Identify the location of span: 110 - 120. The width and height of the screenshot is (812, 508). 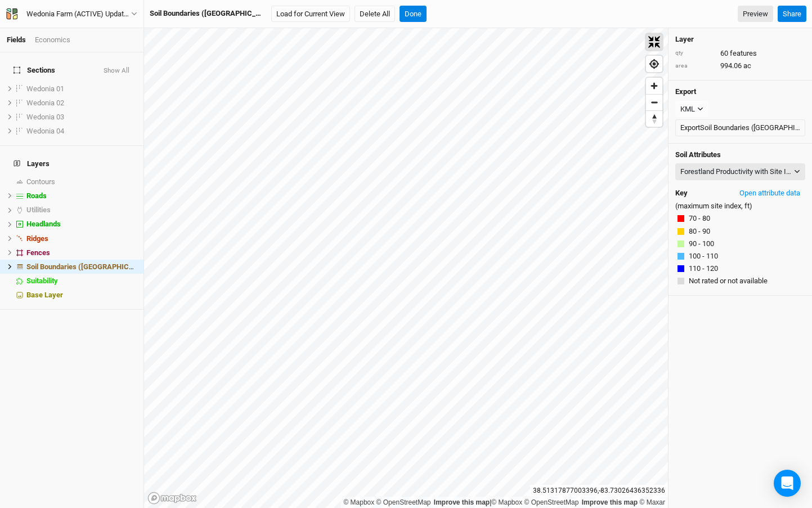
(703, 269).